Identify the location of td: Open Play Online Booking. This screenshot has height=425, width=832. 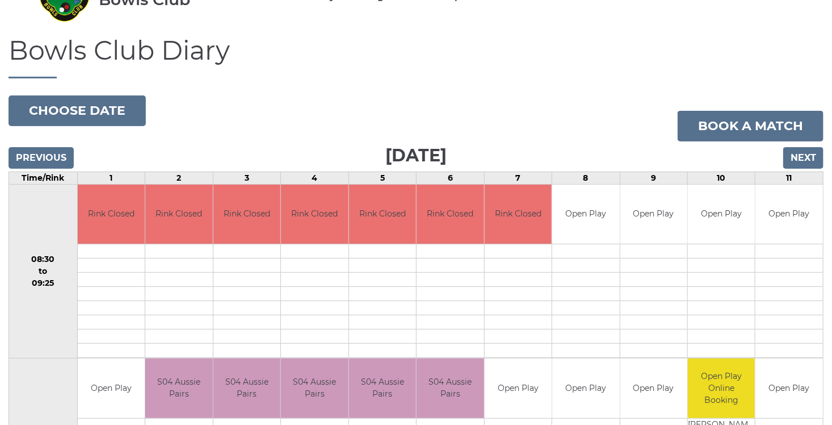
(721, 388).